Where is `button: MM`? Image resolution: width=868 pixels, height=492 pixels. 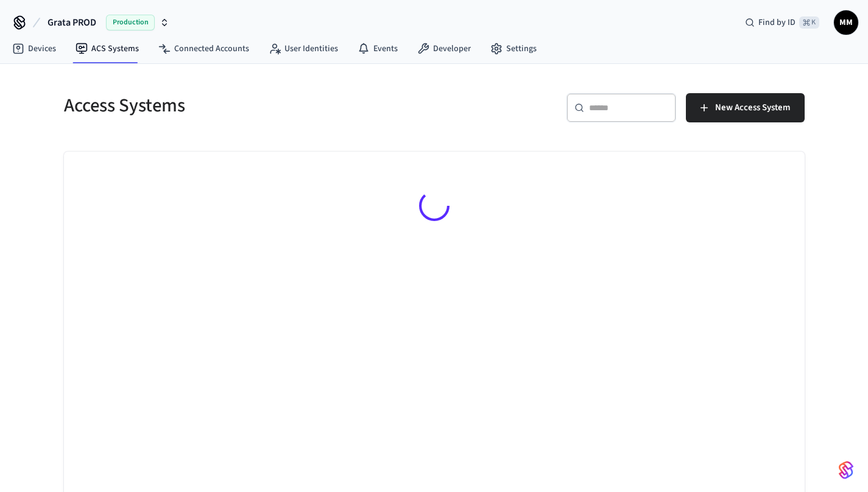
button: MM is located at coordinates (847, 23).